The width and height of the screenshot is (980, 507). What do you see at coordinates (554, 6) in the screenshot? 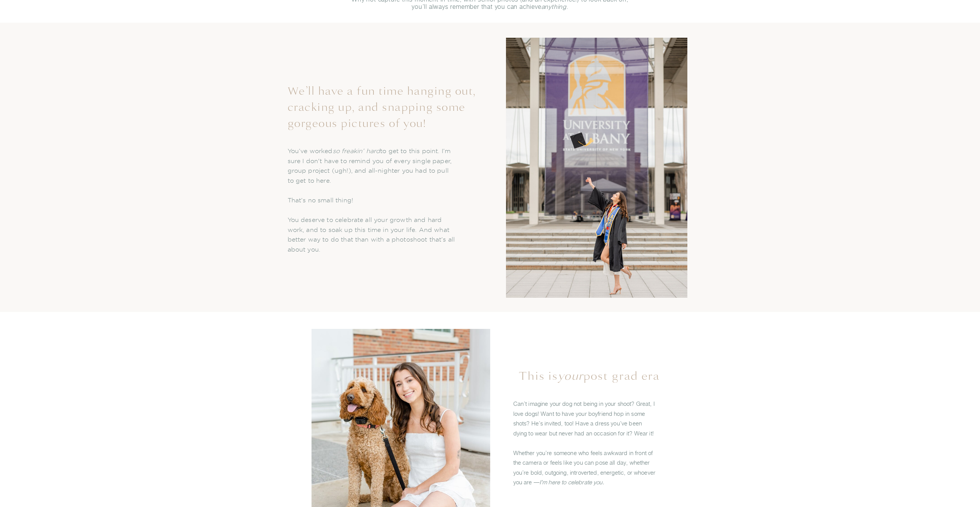
I see `i: anything` at bounding box center [554, 6].